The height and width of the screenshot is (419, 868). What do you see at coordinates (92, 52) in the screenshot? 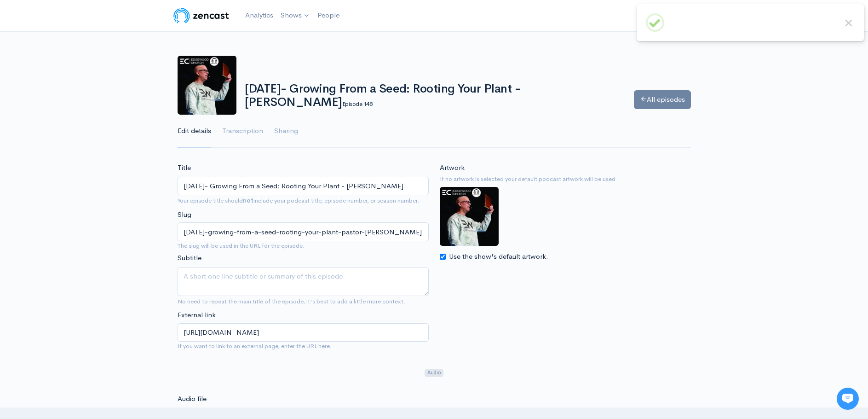
I see `h1: Hi 👋` at bounding box center [92, 52].